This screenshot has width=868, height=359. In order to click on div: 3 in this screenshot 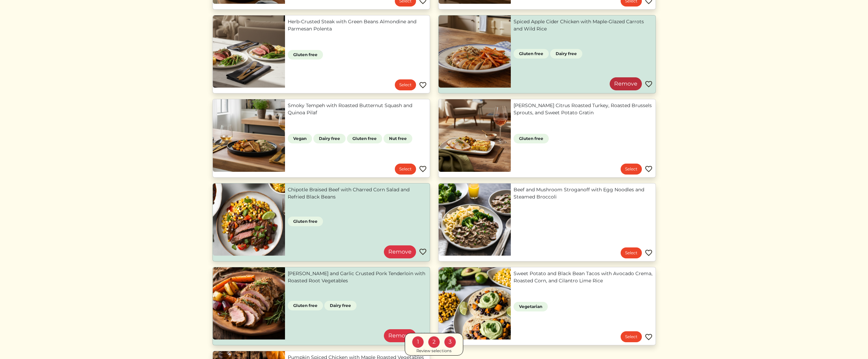, I will do `click(450, 342)`.